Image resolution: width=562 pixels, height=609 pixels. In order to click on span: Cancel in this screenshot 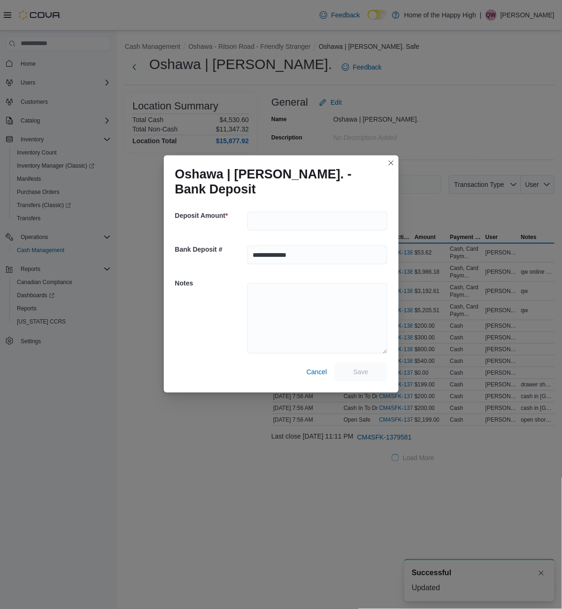, I will do `click(317, 372)`.